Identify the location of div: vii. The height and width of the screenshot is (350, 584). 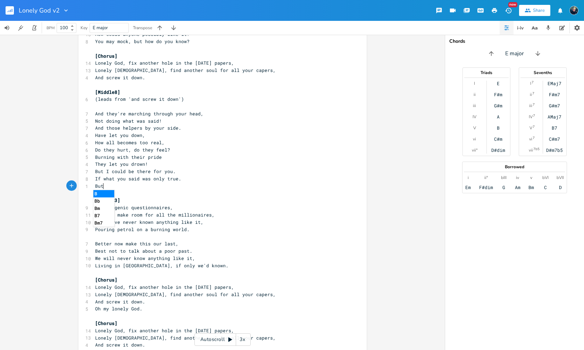
(531, 150).